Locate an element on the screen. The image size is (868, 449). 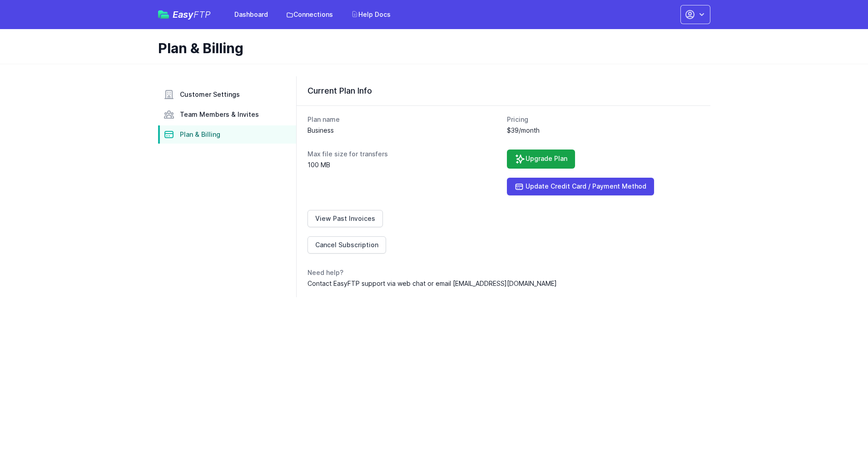
a: Cancel Subscription is located at coordinates (347, 245).